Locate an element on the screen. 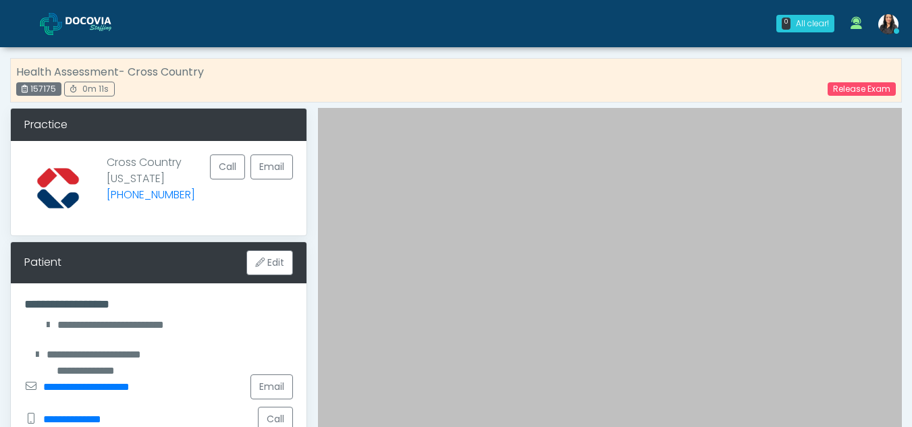 Image resolution: width=912 pixels, height=427 pixels. a: Docovia is located at coordinates (86, 23).